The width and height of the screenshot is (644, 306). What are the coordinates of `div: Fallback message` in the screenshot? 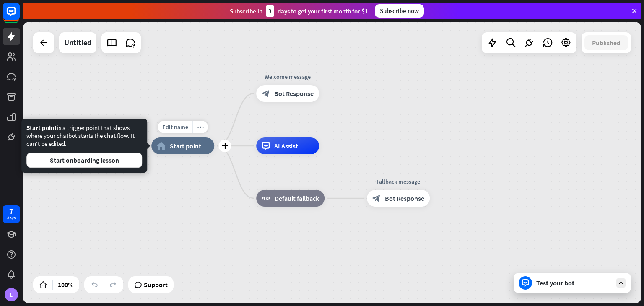 It's located at (398, 182).